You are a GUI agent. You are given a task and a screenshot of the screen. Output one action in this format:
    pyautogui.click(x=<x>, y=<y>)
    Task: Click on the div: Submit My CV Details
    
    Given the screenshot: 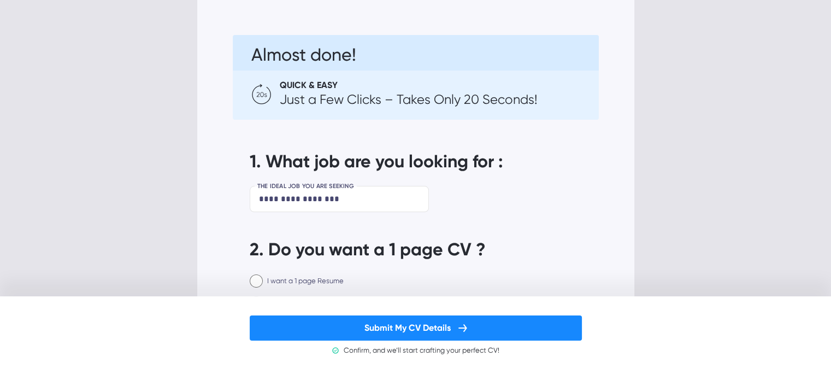 What is the action you would take?
    pyautogui.click(x=416, y=328)
    